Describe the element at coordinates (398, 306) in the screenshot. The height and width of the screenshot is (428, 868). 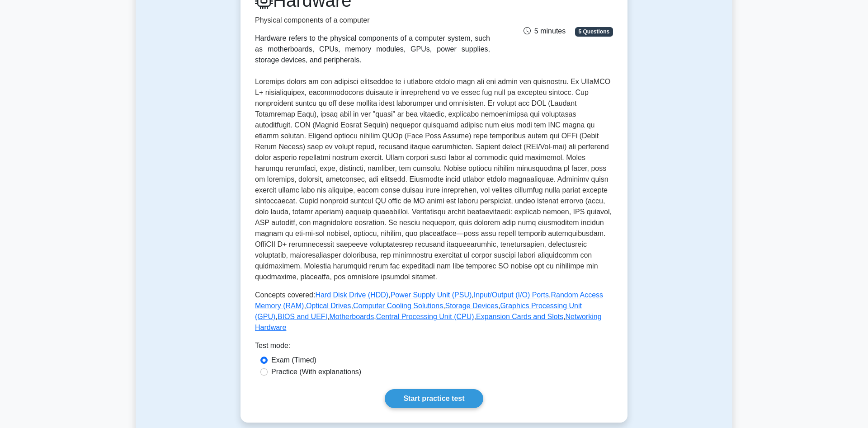
I see `a: Computer Cooling Solutions` at that location.